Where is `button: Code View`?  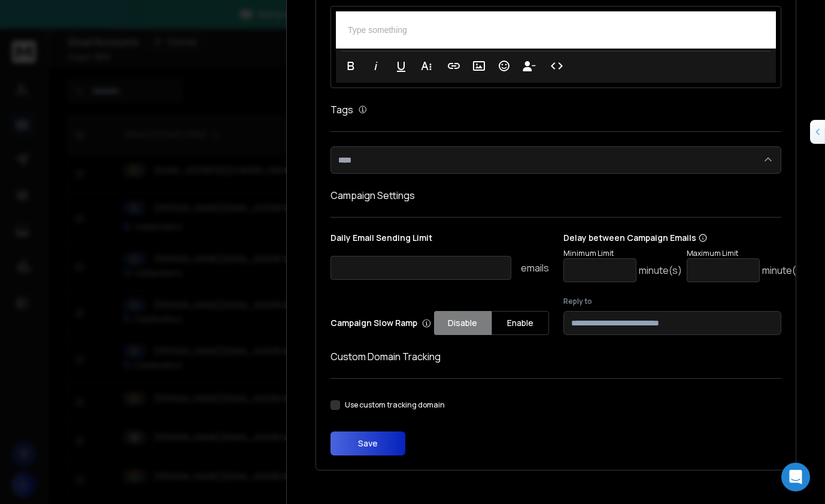 button: Code View is located at coordinates (557, 66).